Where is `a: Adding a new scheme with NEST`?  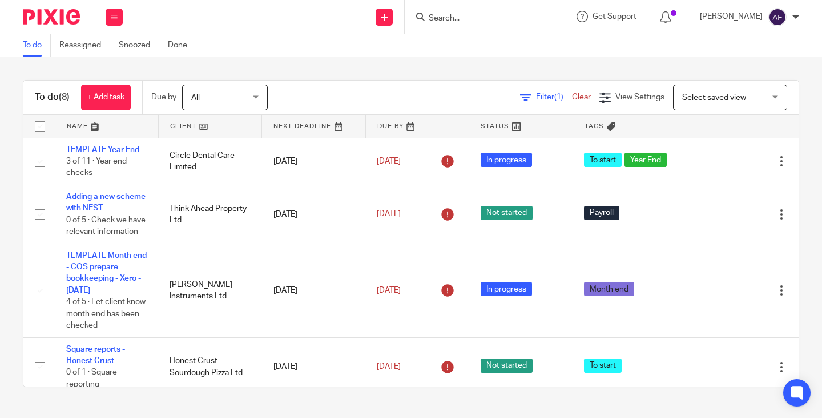
a: Adding a new scheme with NEST is located at coordinates (106, 202).